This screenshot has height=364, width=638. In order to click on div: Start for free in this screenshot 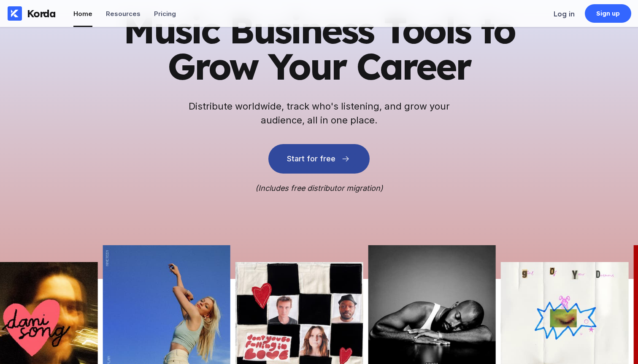, I will do `click(311, 159)`.